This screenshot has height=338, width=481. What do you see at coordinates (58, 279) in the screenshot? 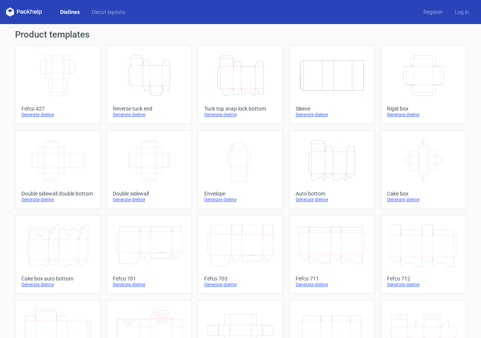
I see `div: Cake box auto bottom` at bounding box center [58, 279].